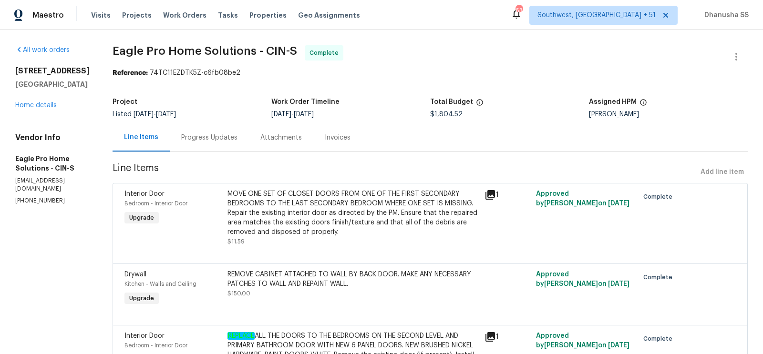 The image size is (763, 354). Describe the element at coordinates (130, 73) in the screenshot. I see `b: Reference:` at that location.